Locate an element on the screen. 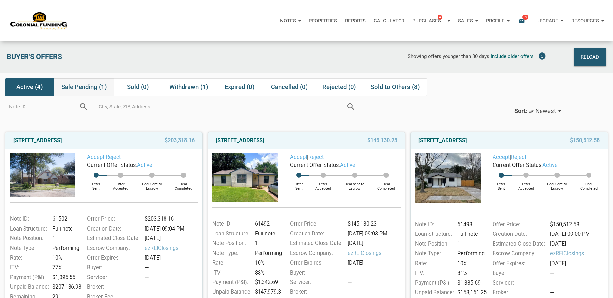 This screenshot has width=613, height=298. p: Upgrade is located at coordinates (547, 21).